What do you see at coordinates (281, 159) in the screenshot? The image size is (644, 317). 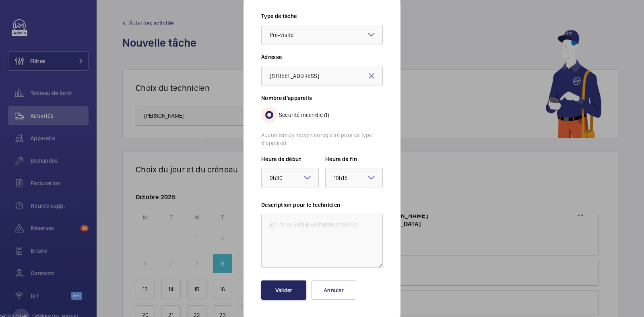 I see `font: Heure de début` at bounding box center [281, 159].